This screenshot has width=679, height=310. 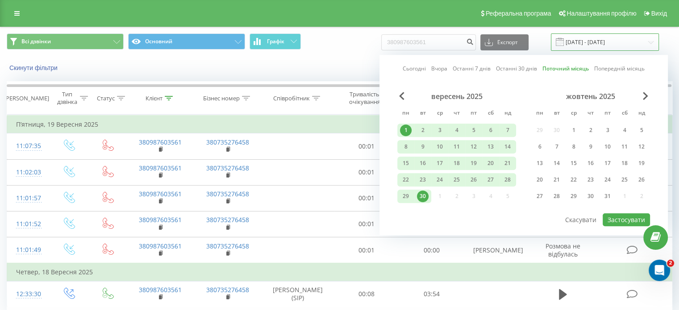 What do you see at coordinates (422, 180) in the screenshot?
I see `div: 23` at bounding box center [422, 180].